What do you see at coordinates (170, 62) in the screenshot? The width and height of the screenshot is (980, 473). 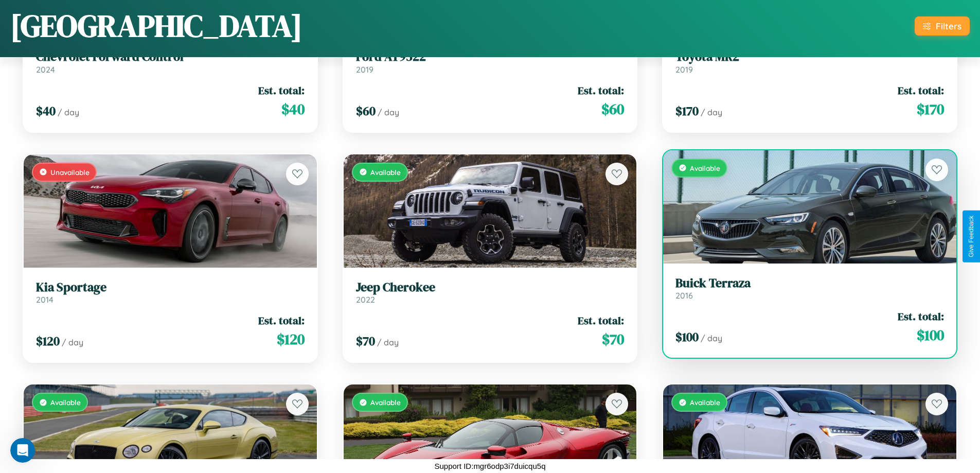 I see `a: Chevrolet Forward Control2024` at bounding box center [170, 62].